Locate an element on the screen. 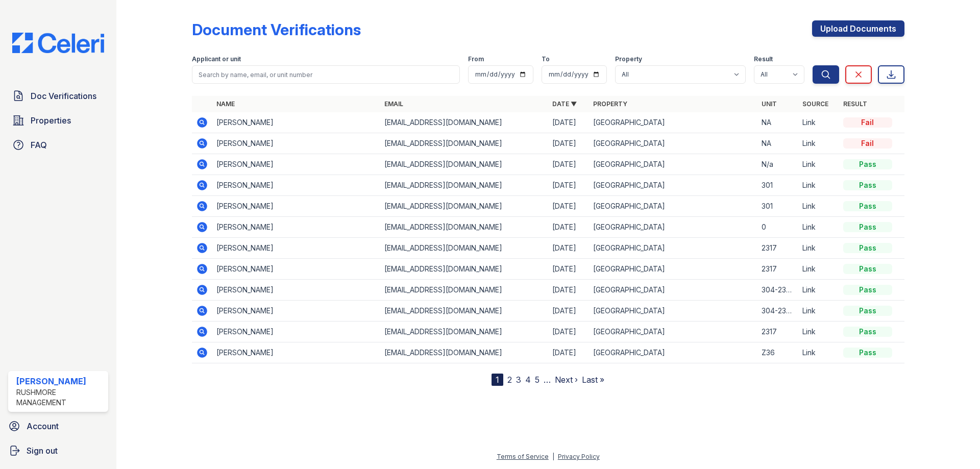  label: To is located at coordinates (545, 59).